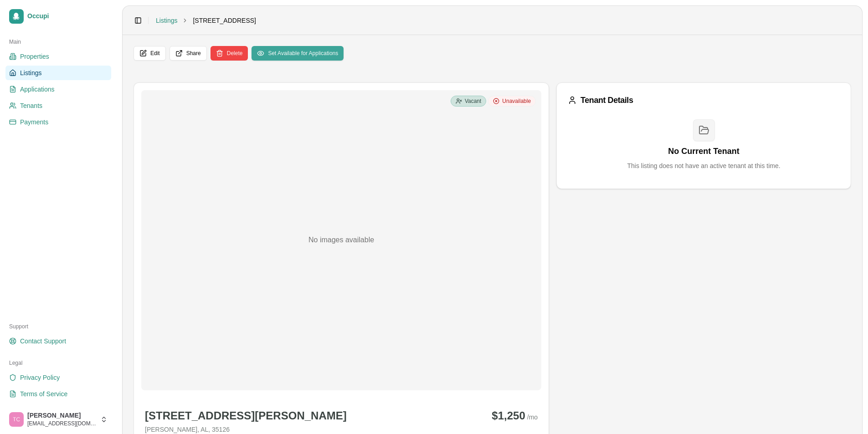 Image resolution: width=868 pixels, height=434 pixels. What do you see at coordinates (508, 416) in the screenshot?
I see `span: $1,250` at bounding box center [508, 416].